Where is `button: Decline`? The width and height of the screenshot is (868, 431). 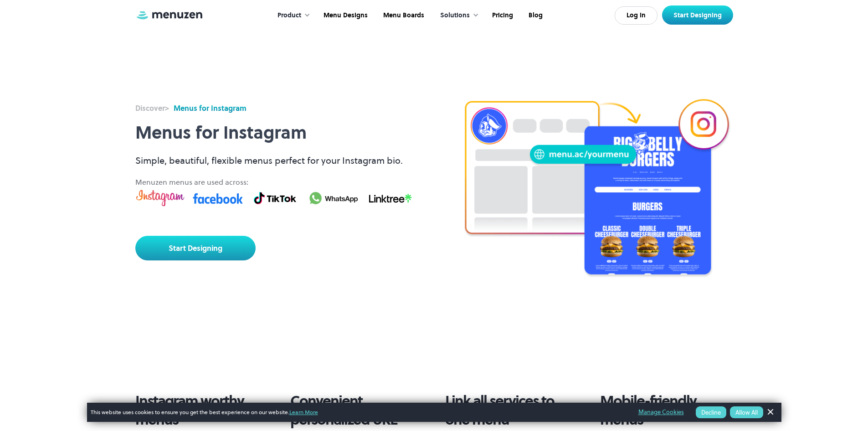 button: Decline is located at coordinates (711, 412).